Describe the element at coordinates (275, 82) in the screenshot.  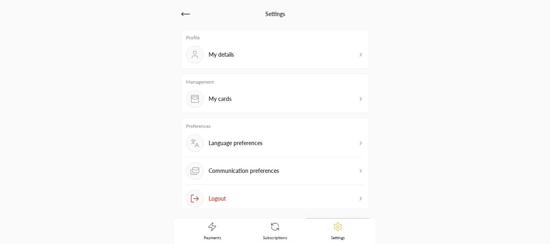
I see `p: Management` at that location.